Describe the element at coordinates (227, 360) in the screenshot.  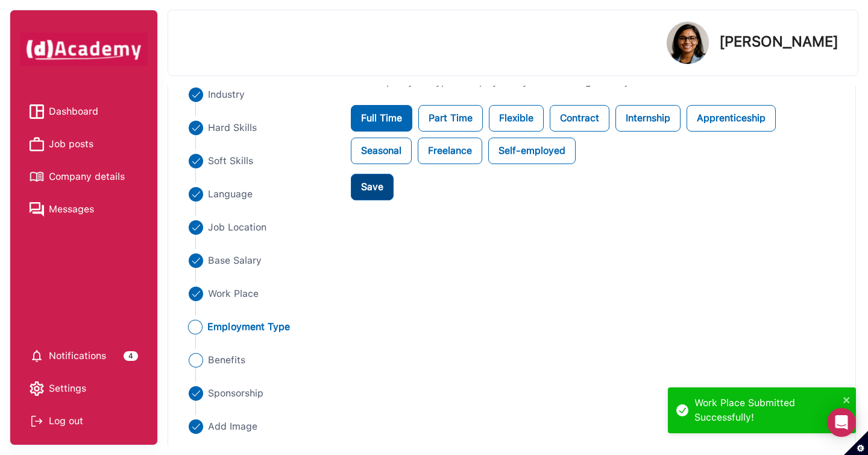
I see `span: Benefits` at that location.